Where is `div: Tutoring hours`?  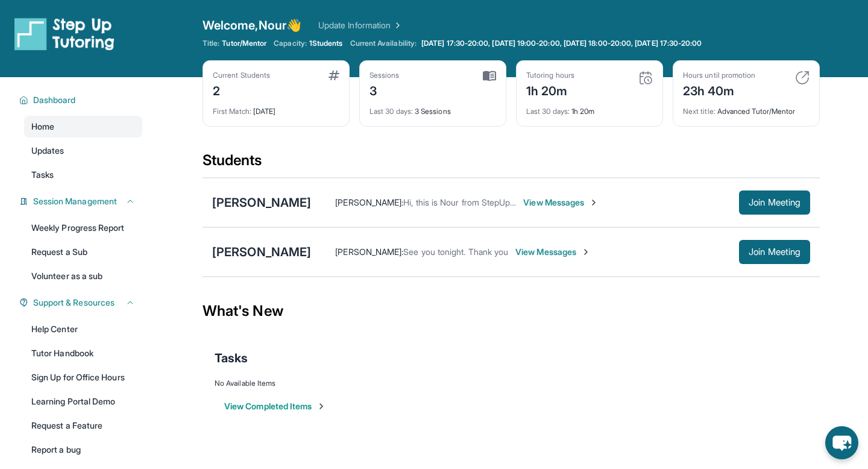 div: Tutoring hours is located at coordinates (550, 76).